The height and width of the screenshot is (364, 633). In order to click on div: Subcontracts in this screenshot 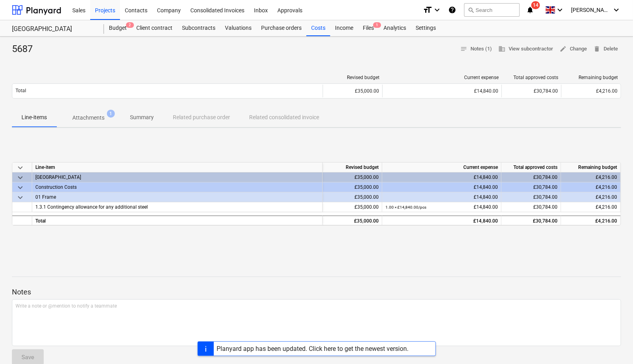, I will do `click(199, 28)`.